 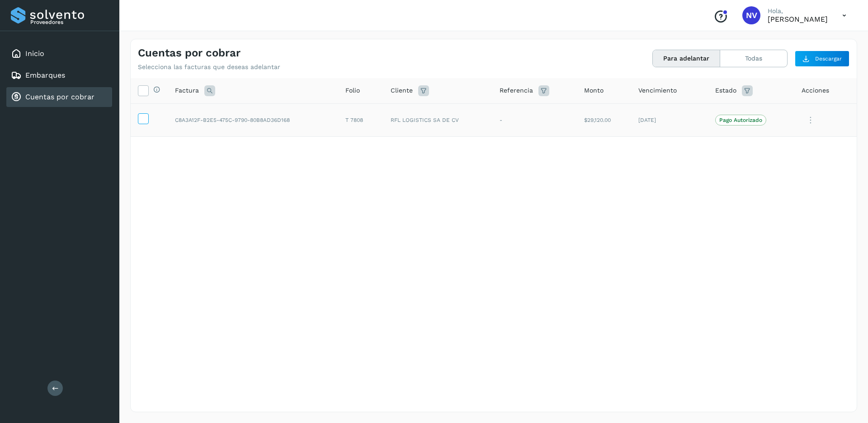 I want to click on td: C8A3A12F-B2E5-475C-9790-80B8AD36D168, so click(x=253, y=120).